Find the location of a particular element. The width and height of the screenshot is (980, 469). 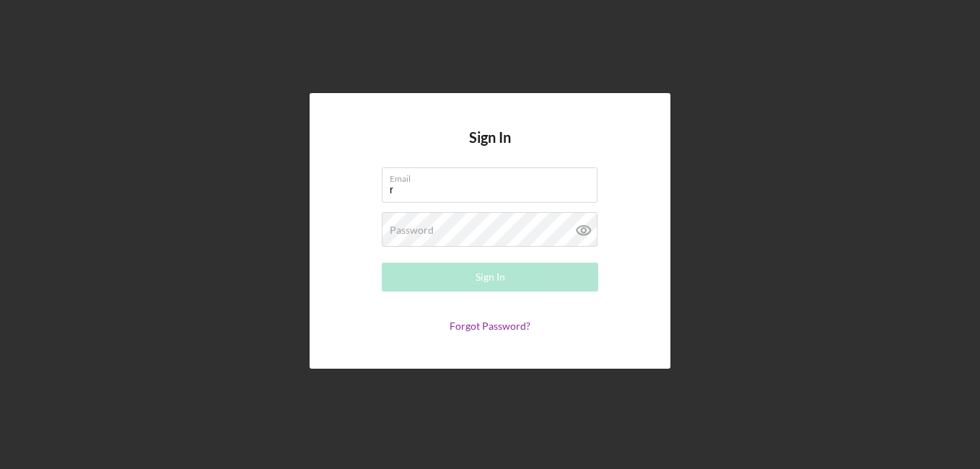

label: Email is located at coordinates (494, 176).